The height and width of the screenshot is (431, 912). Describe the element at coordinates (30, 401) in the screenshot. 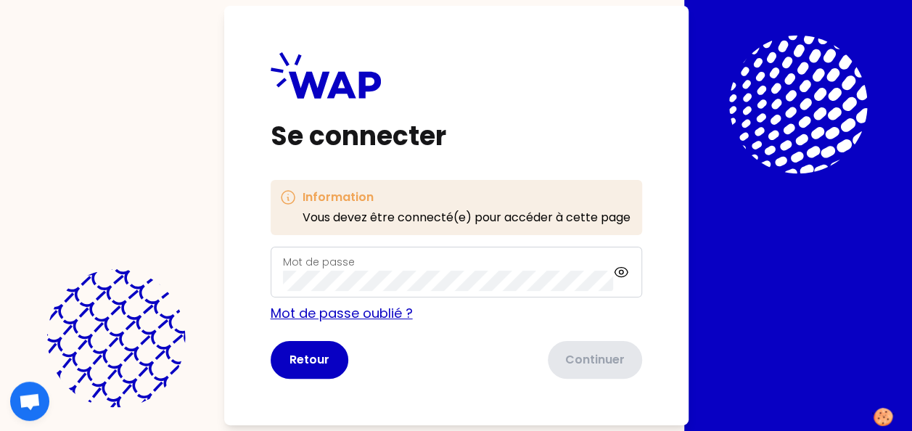

I see `div: Ouvrir le chat` at that location.